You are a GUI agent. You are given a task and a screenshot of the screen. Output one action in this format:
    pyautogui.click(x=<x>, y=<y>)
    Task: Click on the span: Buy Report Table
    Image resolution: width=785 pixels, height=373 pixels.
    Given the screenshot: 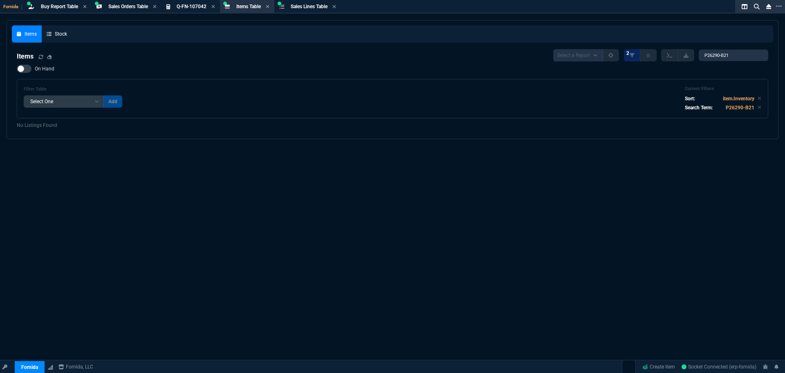 What is the action you would take?
    pyautogui.click(x=59, y=7)
    